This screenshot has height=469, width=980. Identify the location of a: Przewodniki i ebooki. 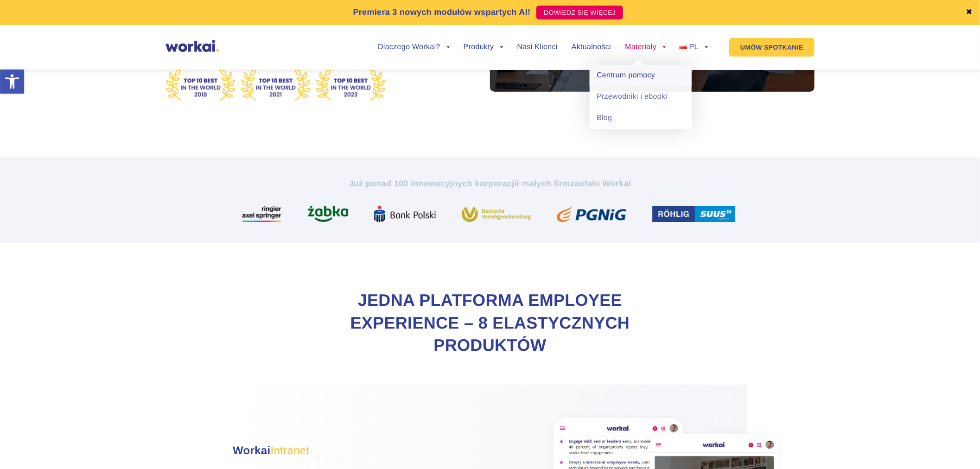
(641, 97).